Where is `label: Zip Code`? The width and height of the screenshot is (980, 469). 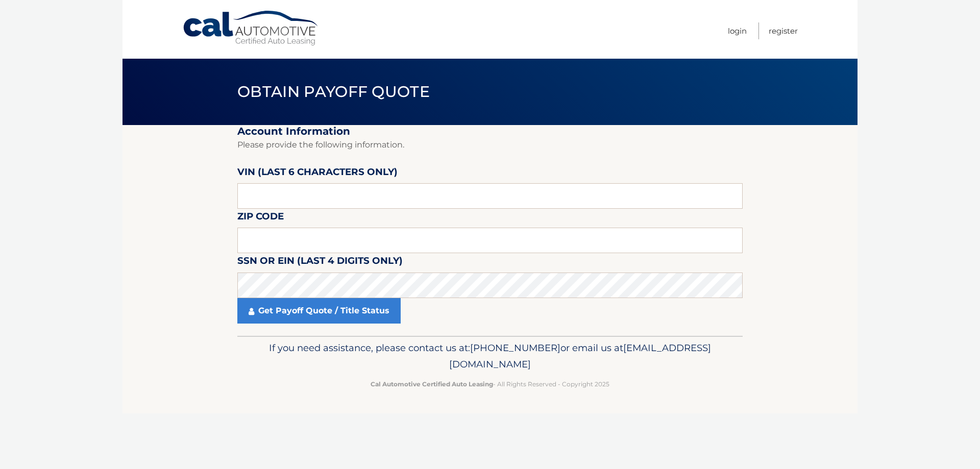 label: Zip Code is located at coordinates (260, 217).